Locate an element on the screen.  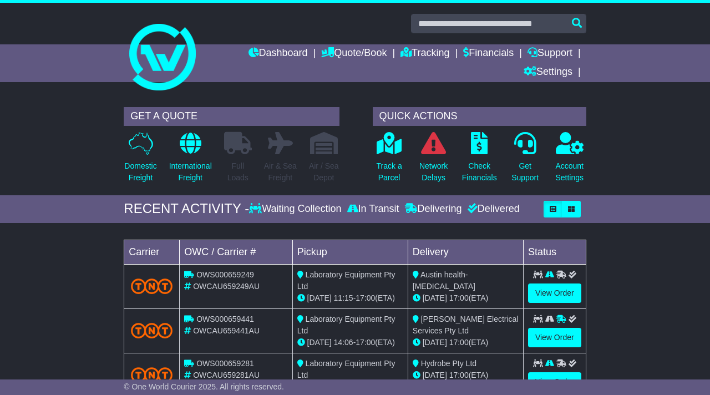
span: OWCAU659441AU is located at coordinates (226, 331).